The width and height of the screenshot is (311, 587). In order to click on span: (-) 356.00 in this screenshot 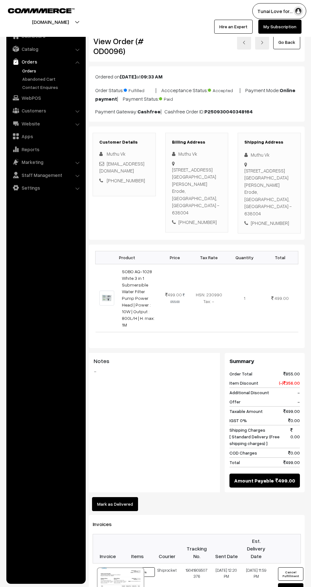, I will do `click(290, 383)`.